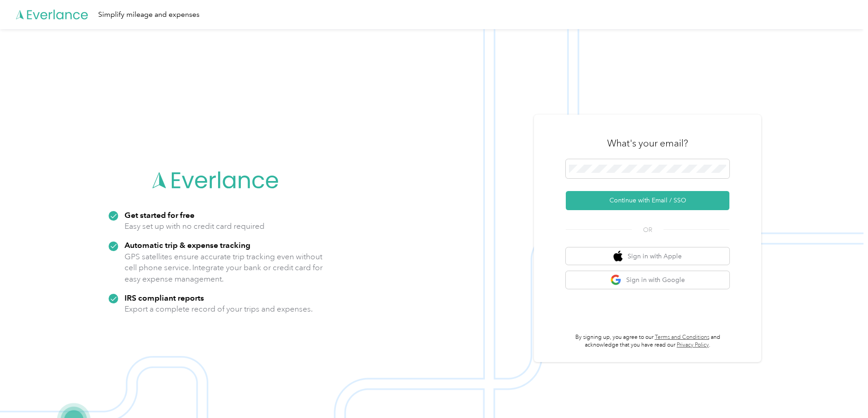 The height and width of the screenshot is (418, 868). Describe the element at coordinates (648, 280) in the screenshot. I see `button: google logoSign in with Google` at that location.